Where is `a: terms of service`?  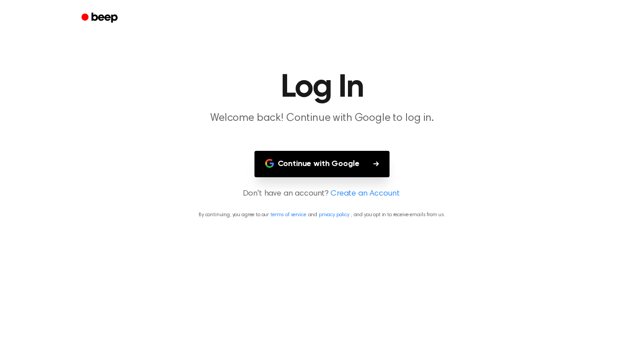
a: terms of service is located at coordinates (288, 215).